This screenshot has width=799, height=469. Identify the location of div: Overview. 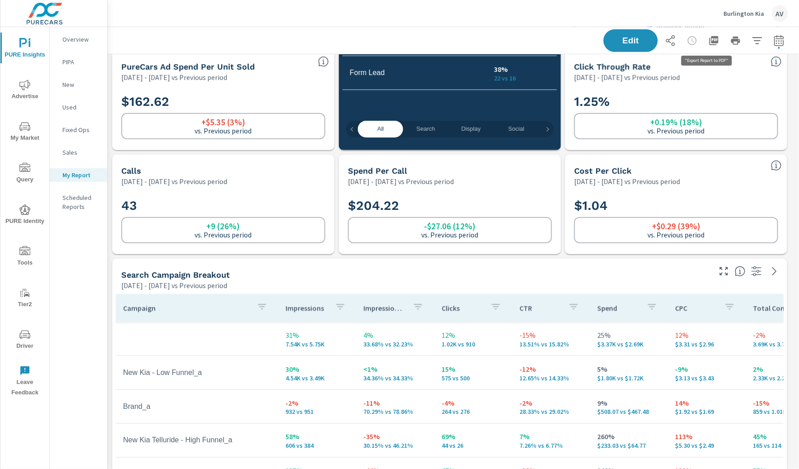
(78, 39).